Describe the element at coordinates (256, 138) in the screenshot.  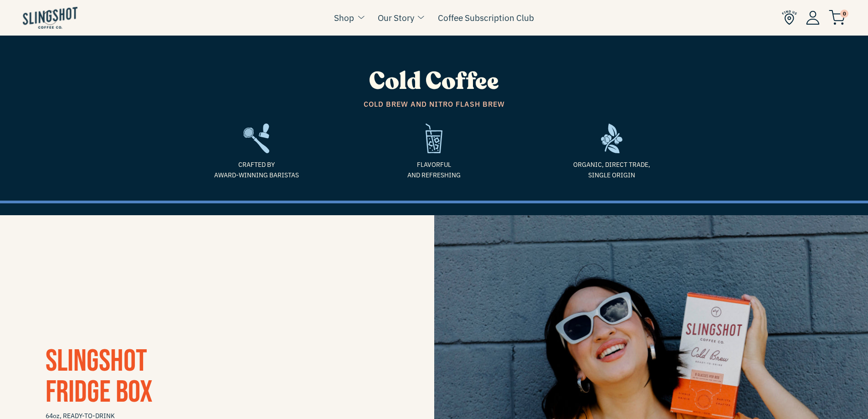
I see `img: frame2-1635783918803.svg` at that location.